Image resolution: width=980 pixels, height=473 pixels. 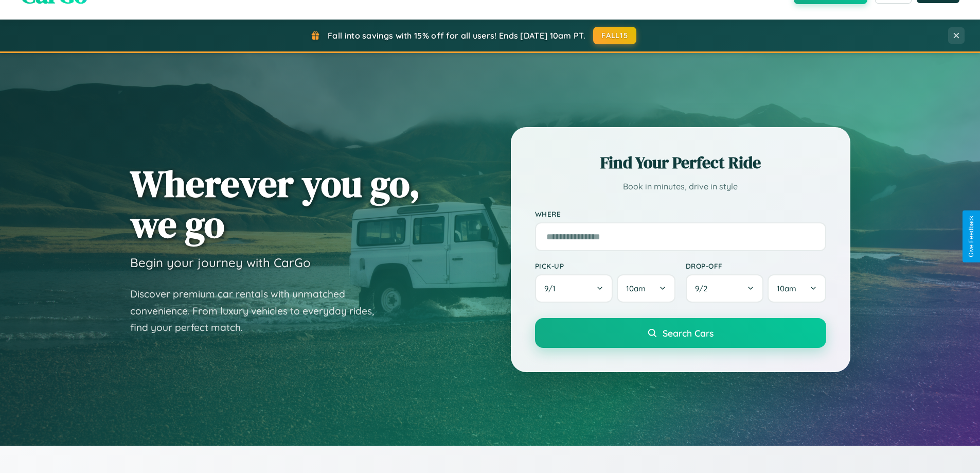 What do you see at coordinates (574, 288) in the screenshot?
I see `button: 9/1` at bounding box center [574, 288].